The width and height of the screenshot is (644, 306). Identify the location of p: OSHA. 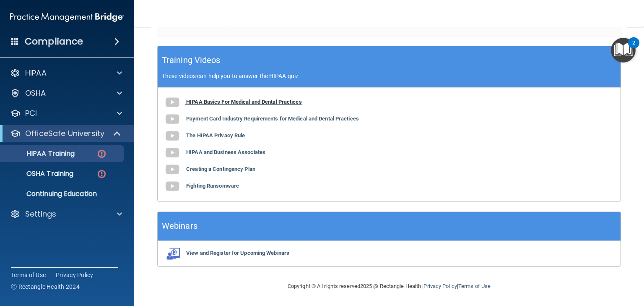
(36, 93).